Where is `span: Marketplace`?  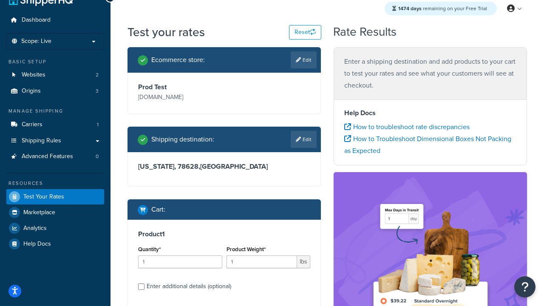
span: Marketplace is located at coordinates (39, 212).